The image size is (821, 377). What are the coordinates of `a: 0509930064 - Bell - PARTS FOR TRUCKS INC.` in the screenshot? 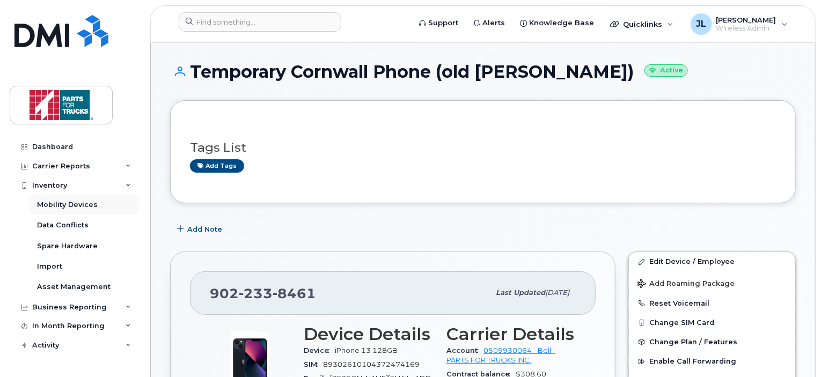 It's located at (501, 355).